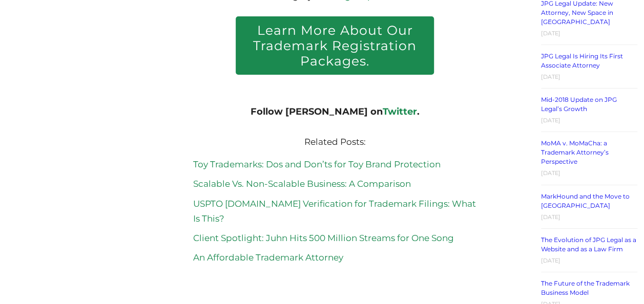  I want to click on a: An Affordable Trademark Attorney, so click(268, 257).